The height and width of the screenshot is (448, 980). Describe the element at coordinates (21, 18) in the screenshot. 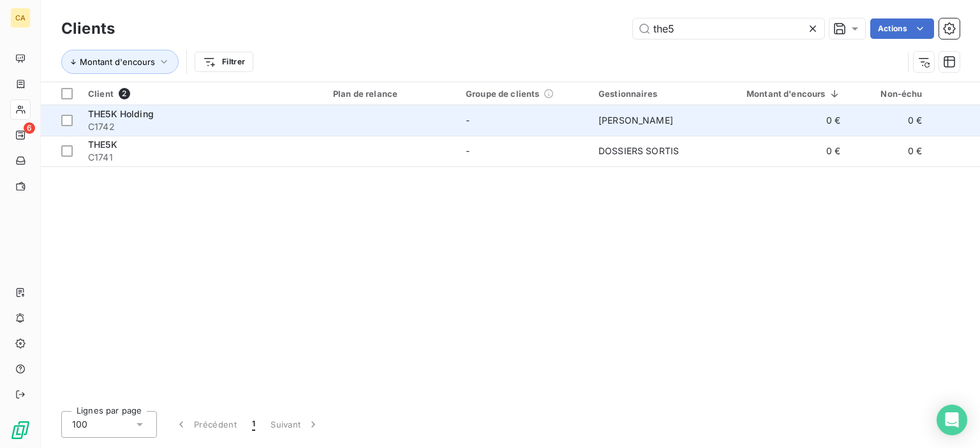

I see `div: CA` at that location.